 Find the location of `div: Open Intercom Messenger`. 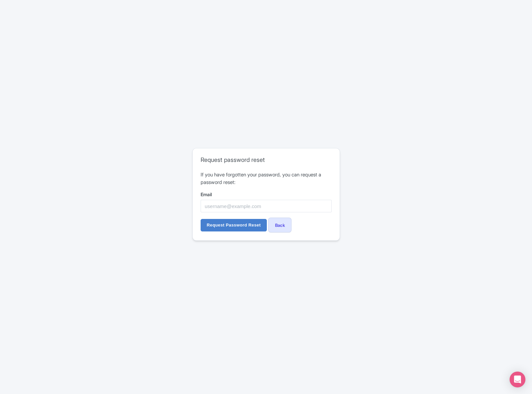

div: Open Intercom Messenger is located at coordinates (518, 379).